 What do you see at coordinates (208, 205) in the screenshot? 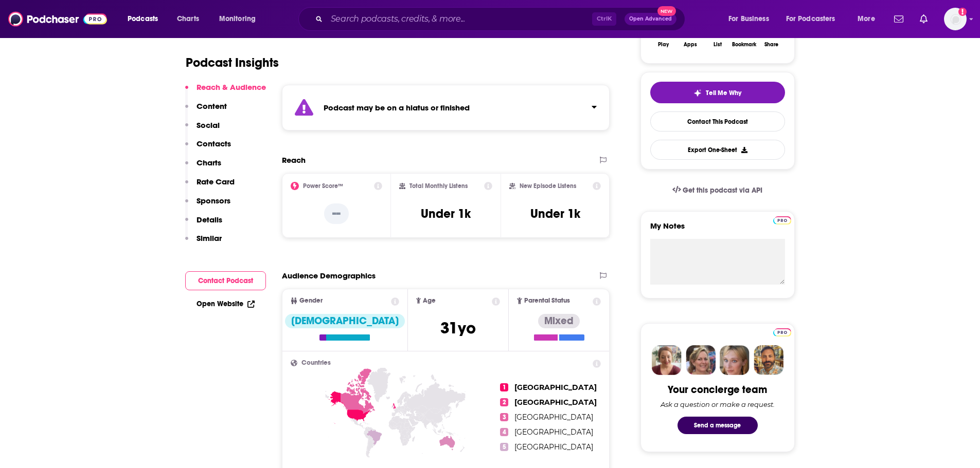
I see `button: Sponsors` at bounding box center [208, 205].